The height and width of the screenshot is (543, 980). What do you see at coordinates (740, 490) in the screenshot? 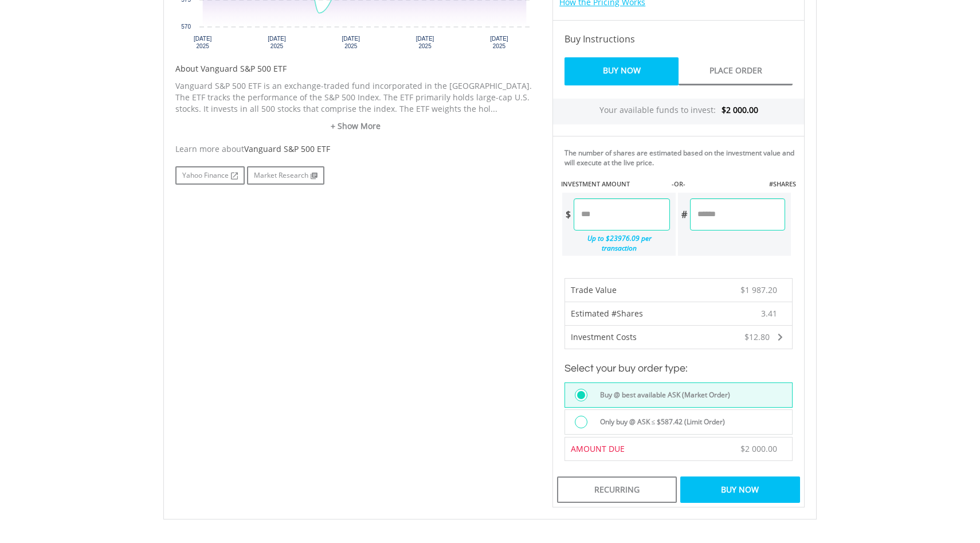
I see `div: Buy Now` at bounding box center [740, 490].